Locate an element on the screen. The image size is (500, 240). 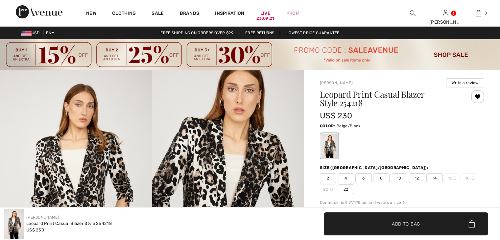
a: Prom is located at coordinates (293, 13).